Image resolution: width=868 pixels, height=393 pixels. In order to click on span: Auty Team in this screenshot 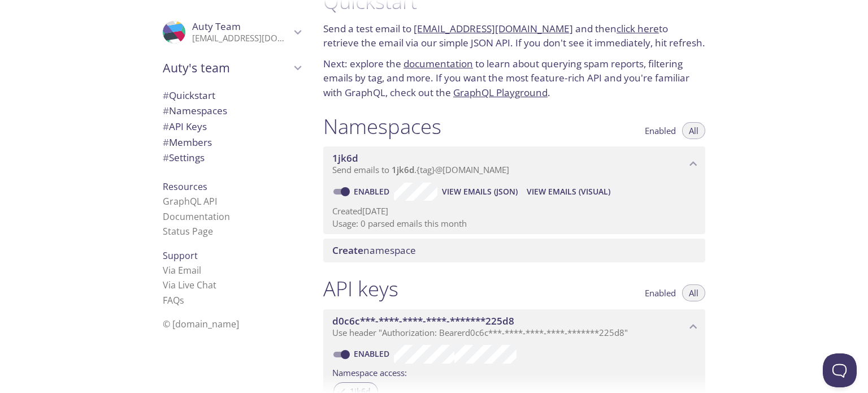, I will do `click(216, 26)`.